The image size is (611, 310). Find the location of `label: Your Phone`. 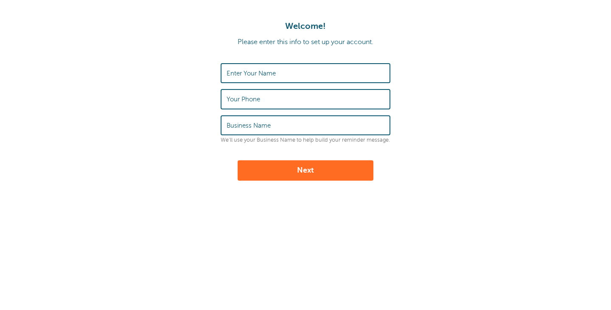

label: Your Phone is located at coordinates (243, 99).